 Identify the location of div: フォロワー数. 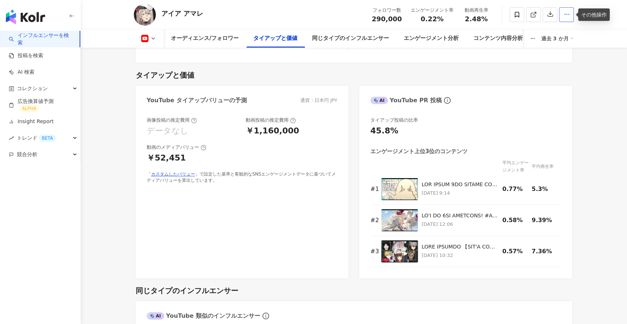
(387, 10).